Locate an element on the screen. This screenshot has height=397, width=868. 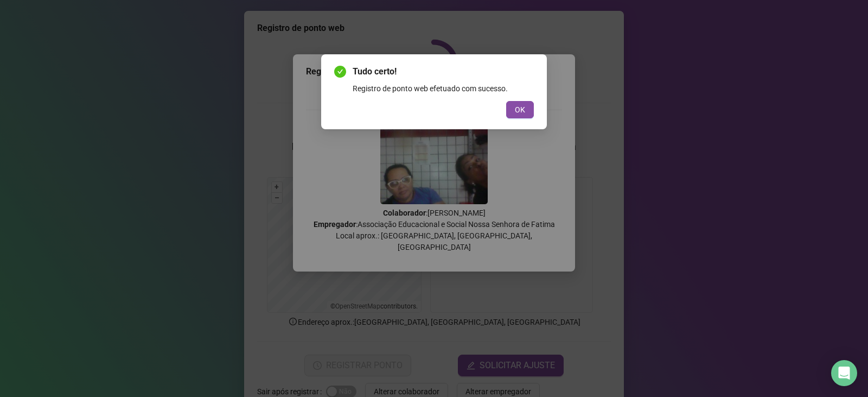
span: check-circle is located at coordinates (340, 72).